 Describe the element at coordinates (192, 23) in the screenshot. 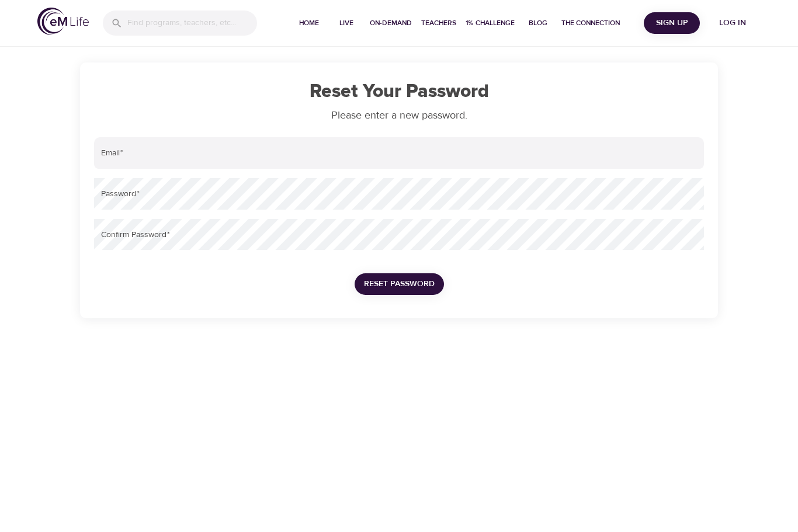

I see `input: Find programs, teachers, etc...` at that location.